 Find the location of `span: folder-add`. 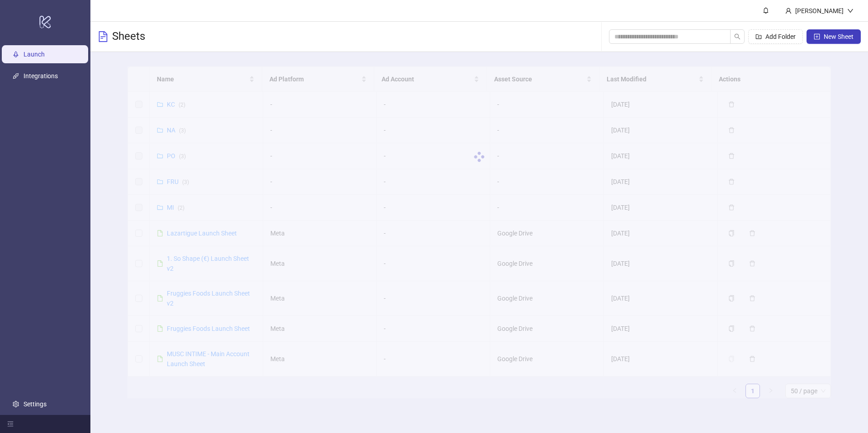

span: folder-add is located at coordinates (759, 37).